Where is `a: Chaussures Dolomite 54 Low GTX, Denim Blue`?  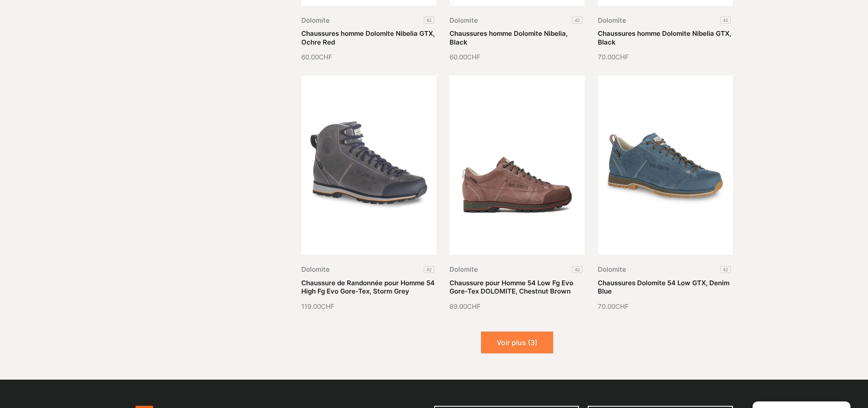
a: Chaussures Dolomite 54 Low GTX, Denim Blue is located at coordinates (663, 287).